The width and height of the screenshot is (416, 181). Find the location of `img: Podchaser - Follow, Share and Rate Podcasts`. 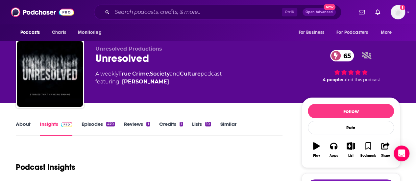

img: Podchaser - Follow, Share and Rate Podcasts is located at coordinates (42, 12).